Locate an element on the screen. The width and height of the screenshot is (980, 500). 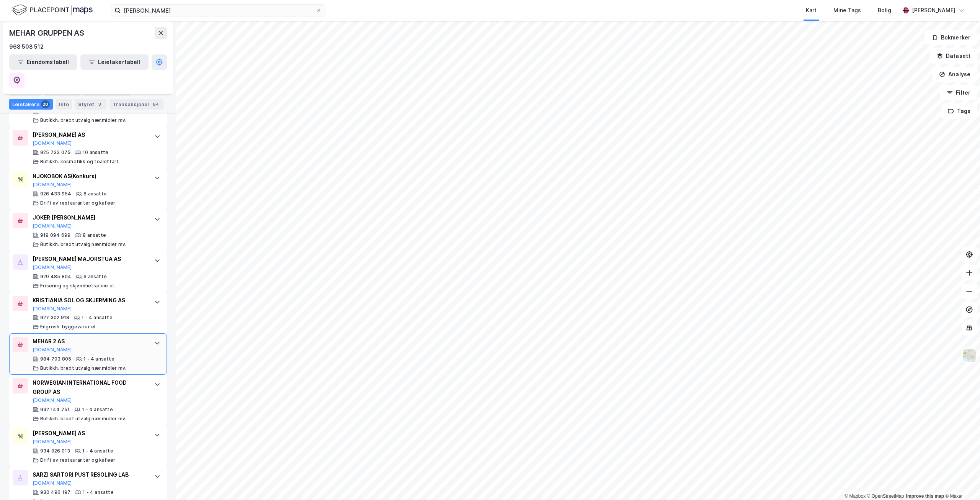
div: Bolig is located at coordinates (884, 11).